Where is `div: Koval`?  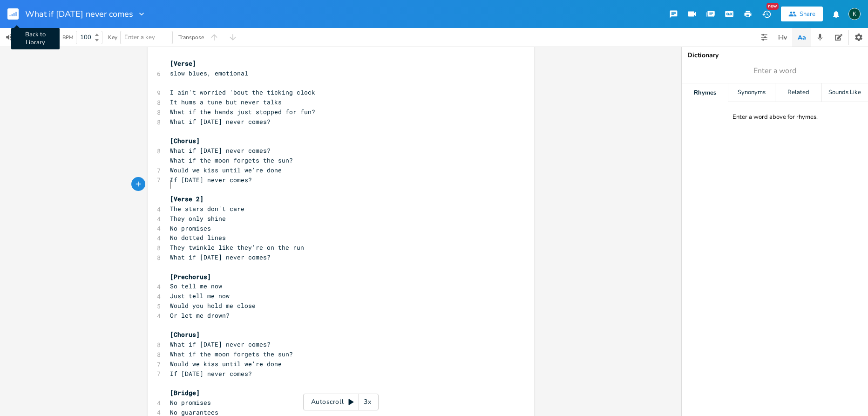 div: Koval is located at coordinates (855, 14).